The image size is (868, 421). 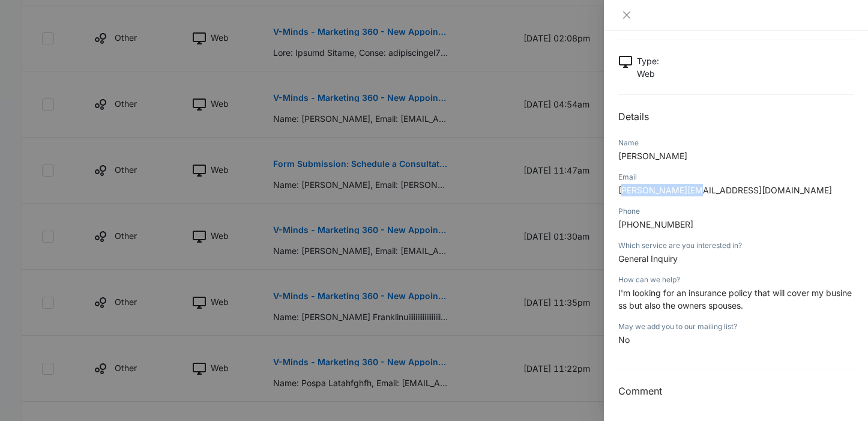 What do you see at coordinates (736, 391) in the screenshot?
I see `h3: Comment` at bounding box center [736, 391].